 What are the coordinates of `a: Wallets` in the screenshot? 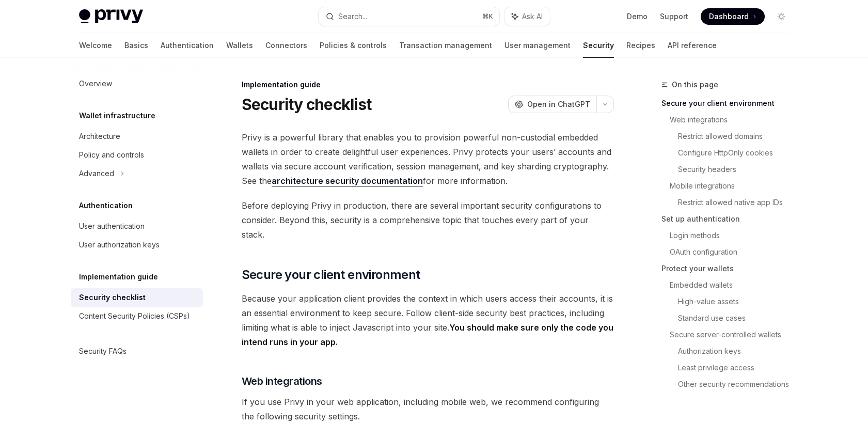 It's located at (240, 46).